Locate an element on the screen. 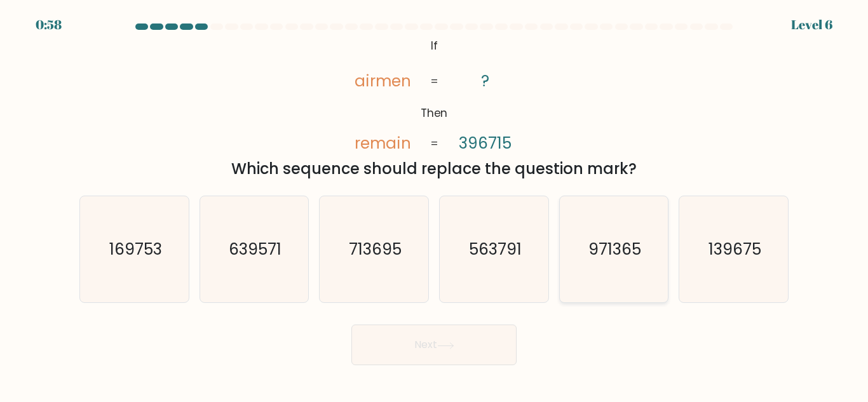 Image resolution: width=868 pixels, height=402 pixels. div: 0:58 is located at coordinates (48, 25).